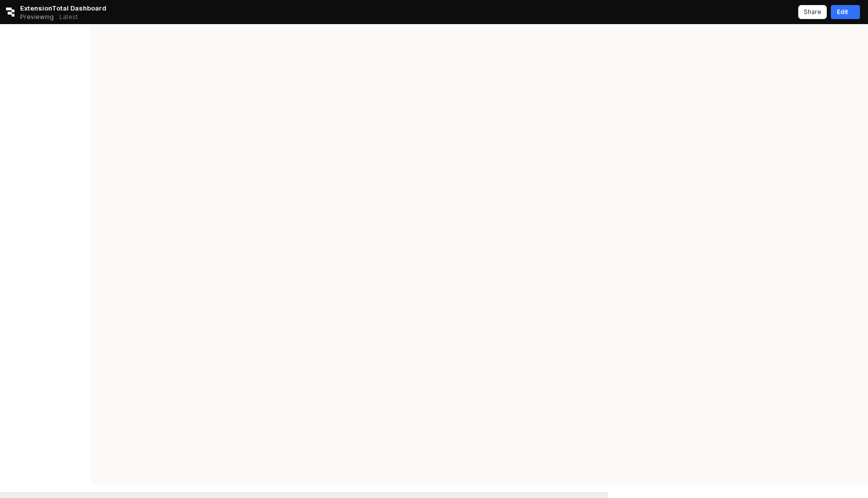  What do you see at coordinates (812, 12) in the screenshot?
I see `button: Share app` at bounding box center [812, 12].